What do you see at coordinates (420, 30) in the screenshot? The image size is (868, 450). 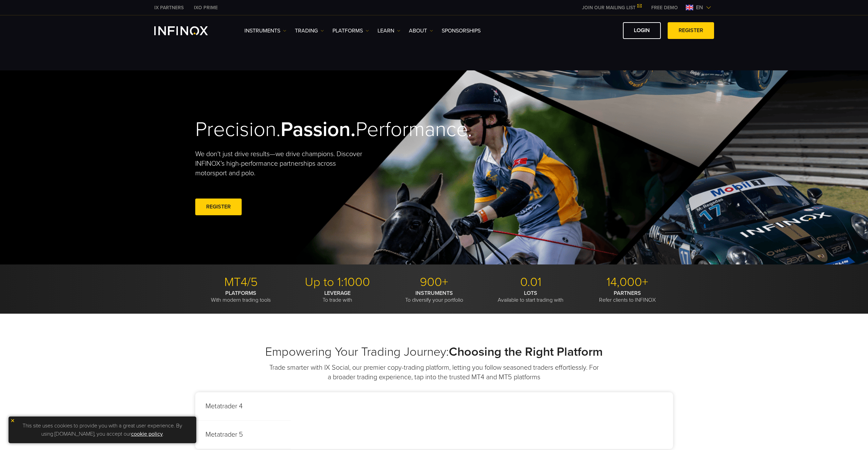 I see `a: ABOUT` at bounding box center [420, 30].